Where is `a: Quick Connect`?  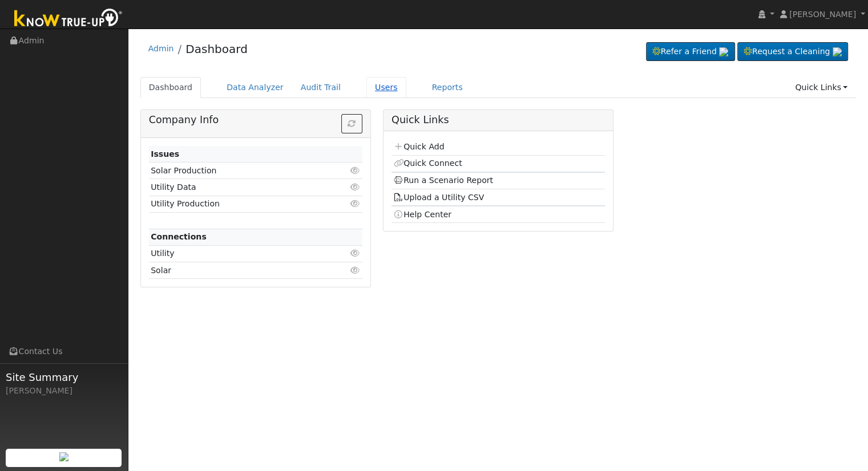
a: Quick Connect is located at coordinates (428, 163).